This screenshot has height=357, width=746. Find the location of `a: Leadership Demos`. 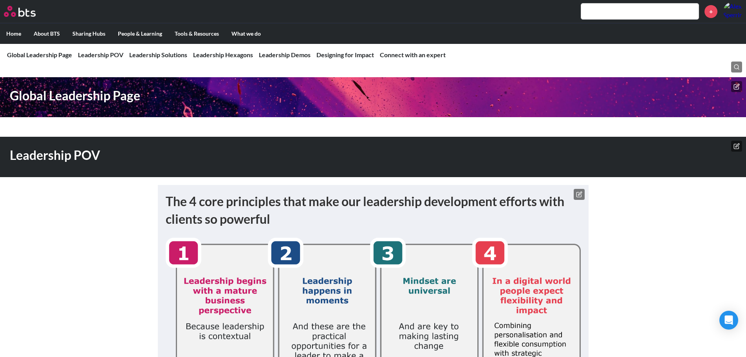

a: Leadership Demos is located at coordinates (285, 54).